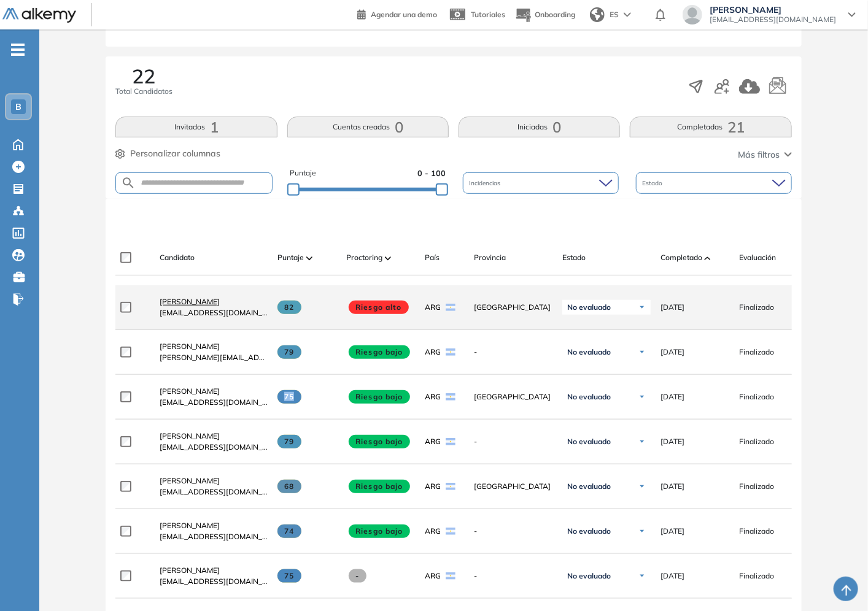 This screenshot has height=611, width=868. I want to click on span: 68, so click(289, 487).